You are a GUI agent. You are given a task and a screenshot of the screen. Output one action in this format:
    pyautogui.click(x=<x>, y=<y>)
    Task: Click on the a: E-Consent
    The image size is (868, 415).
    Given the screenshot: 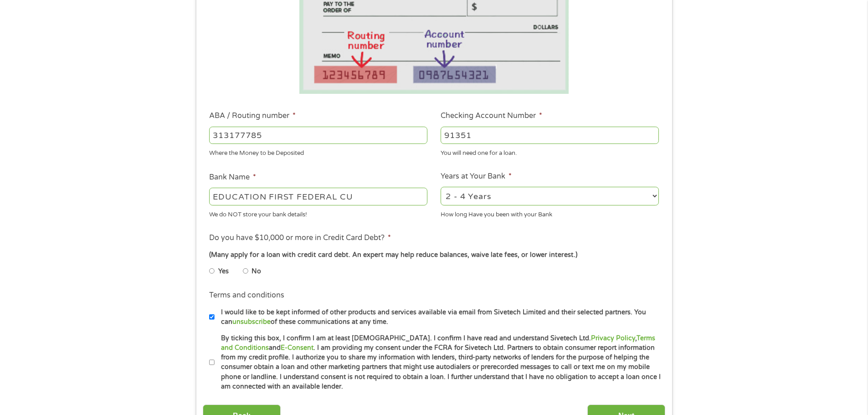 What is the action you would take?
    pyautogui.click(x=297, y=348)
    